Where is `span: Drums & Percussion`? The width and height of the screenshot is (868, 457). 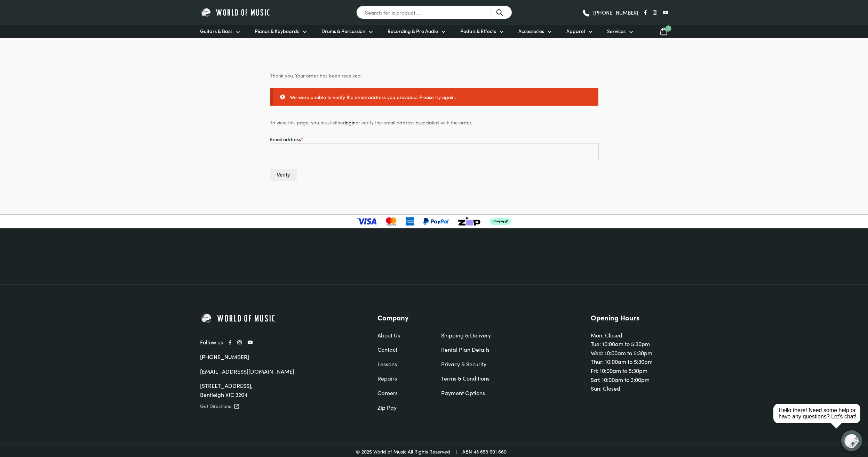 span: Drums & Percussion is located at coordinates (343, 31).